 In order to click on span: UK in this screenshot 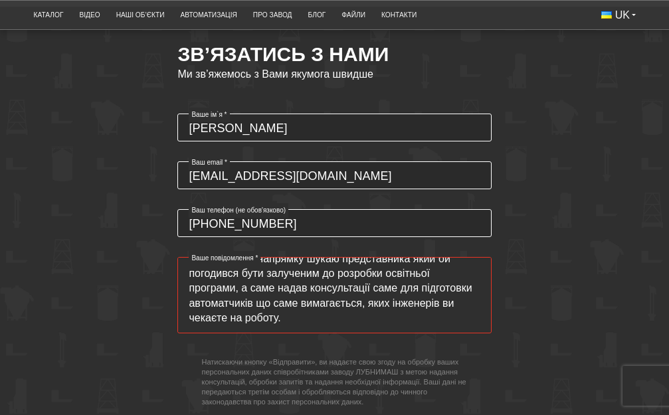, I will do `click(623, 15)`.